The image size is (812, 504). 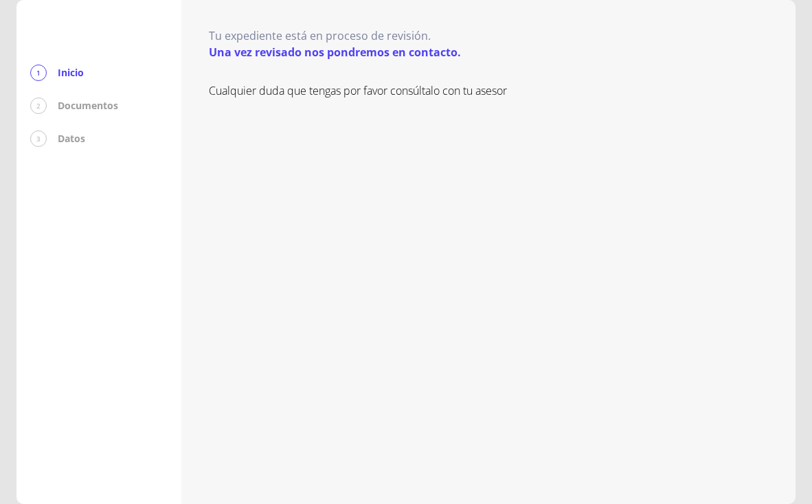 I want to click on div: 3, so click(x=39, y=138).